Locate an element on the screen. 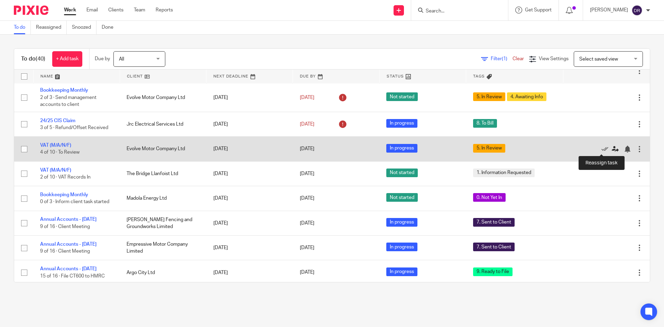 This screenshot has width=664, height=327. span: 4 of 10 · To Review is located at coordinates (60, 153).